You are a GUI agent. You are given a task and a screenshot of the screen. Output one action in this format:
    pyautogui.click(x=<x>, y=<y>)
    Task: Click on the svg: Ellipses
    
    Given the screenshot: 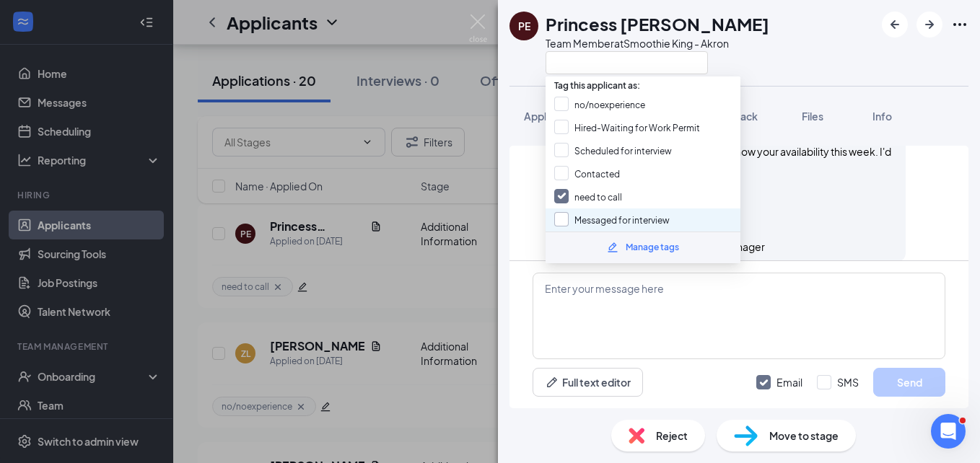 What is the action you would take?
    pyautogui.click(x=960, y=24)
    